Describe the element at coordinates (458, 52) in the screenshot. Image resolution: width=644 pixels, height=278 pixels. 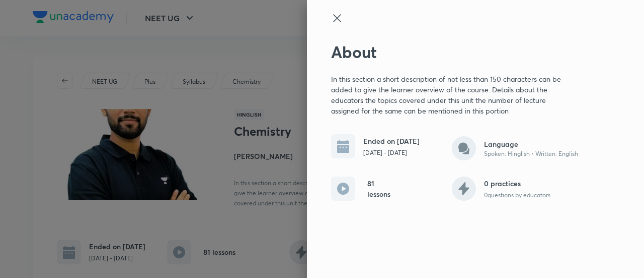
I see `h2: About` at that location.